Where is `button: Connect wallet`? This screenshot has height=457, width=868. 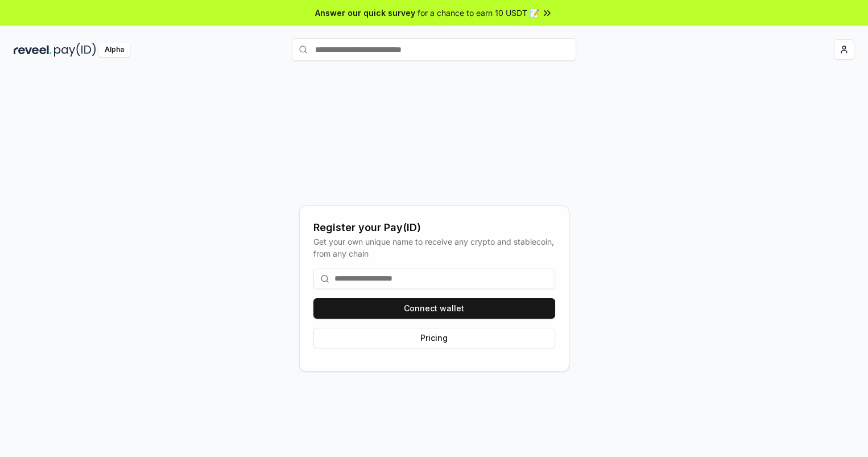 button: Connect wallet is located at coordinates (434, 309).